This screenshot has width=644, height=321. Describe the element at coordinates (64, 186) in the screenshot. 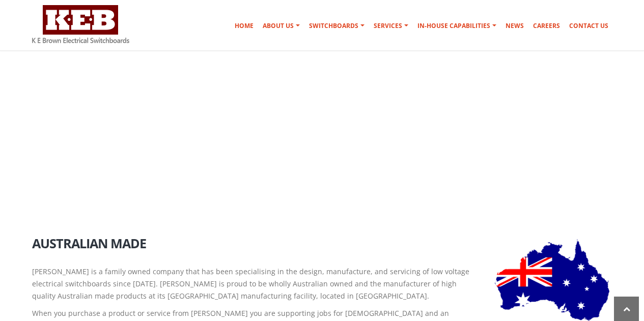

I see `h1: About Us` at that location.